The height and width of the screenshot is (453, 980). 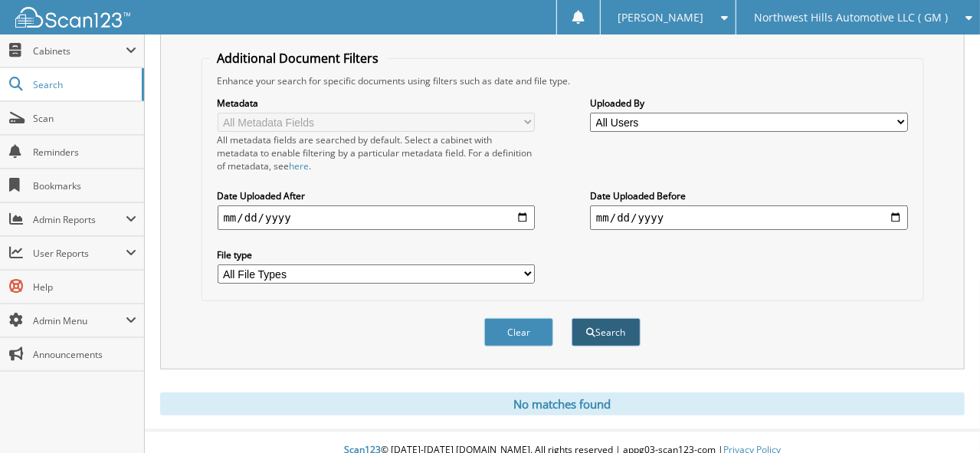 What do you see at coordinates (79, 320) in the screenshot?
I see `span: Admin Menu` at bounding box center [79, 320].